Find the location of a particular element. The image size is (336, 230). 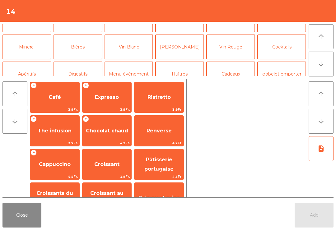

button: Vin Rouge is located at coordinates (230, 47).